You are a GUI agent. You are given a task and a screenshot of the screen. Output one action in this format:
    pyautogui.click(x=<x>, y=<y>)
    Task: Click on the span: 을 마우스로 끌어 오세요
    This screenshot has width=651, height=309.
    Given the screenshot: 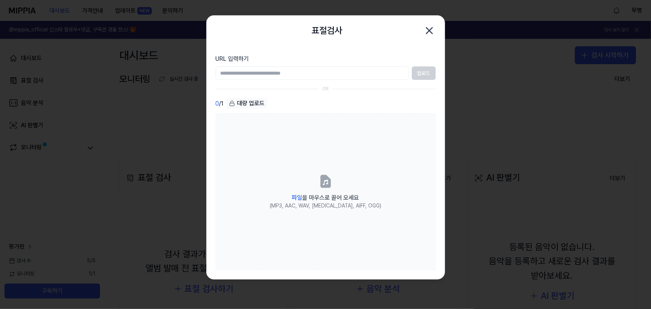 What is the action you would take?
    pyautogui.click(x=326, y=198)
    